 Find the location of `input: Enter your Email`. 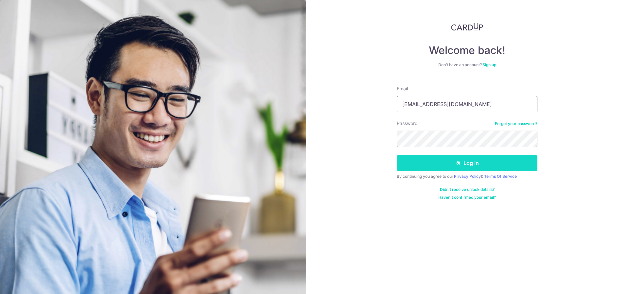

input: Enter your Email is located at coordinates (467, 104).